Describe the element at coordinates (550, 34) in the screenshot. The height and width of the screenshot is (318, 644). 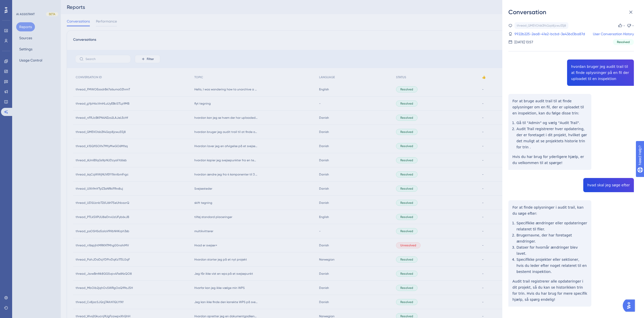
I see `a: 9922b225-2ea8-41e2-bcbd-3e436d3ba87d` at that location.